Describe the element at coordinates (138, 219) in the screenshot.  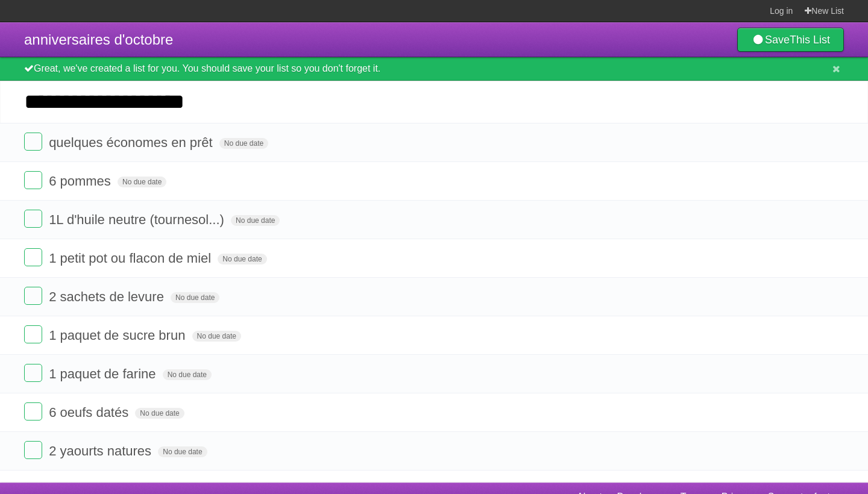
I see `span: 1L d'huile neutre (tournesol...)` at that location.